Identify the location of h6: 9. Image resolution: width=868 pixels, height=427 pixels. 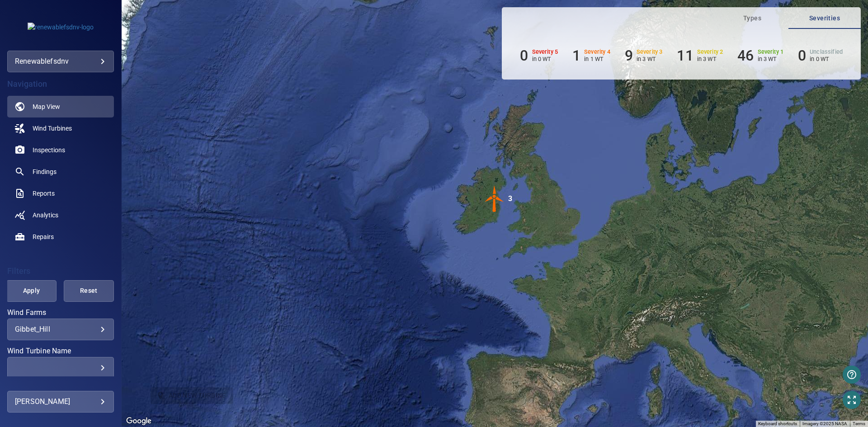
(629, 55).